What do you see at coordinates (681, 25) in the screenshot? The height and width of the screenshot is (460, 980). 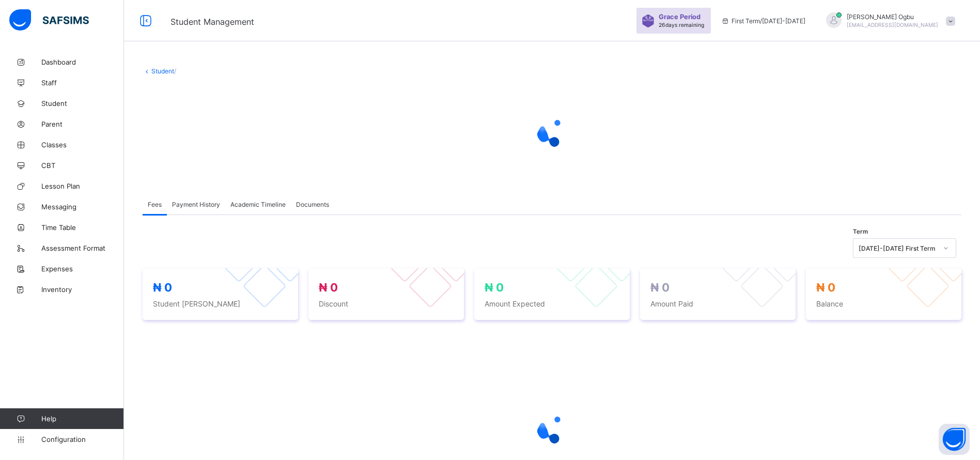 I see `span: 26 days remaining` at bounding box center [681, 25].